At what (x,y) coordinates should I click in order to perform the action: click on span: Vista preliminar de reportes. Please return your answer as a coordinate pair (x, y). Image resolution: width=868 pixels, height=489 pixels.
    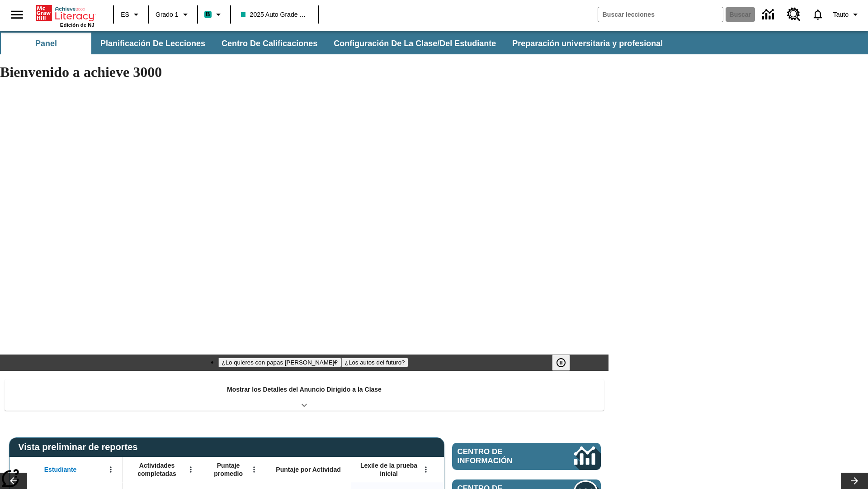
    Looking at the image, I should click on (80, 447).